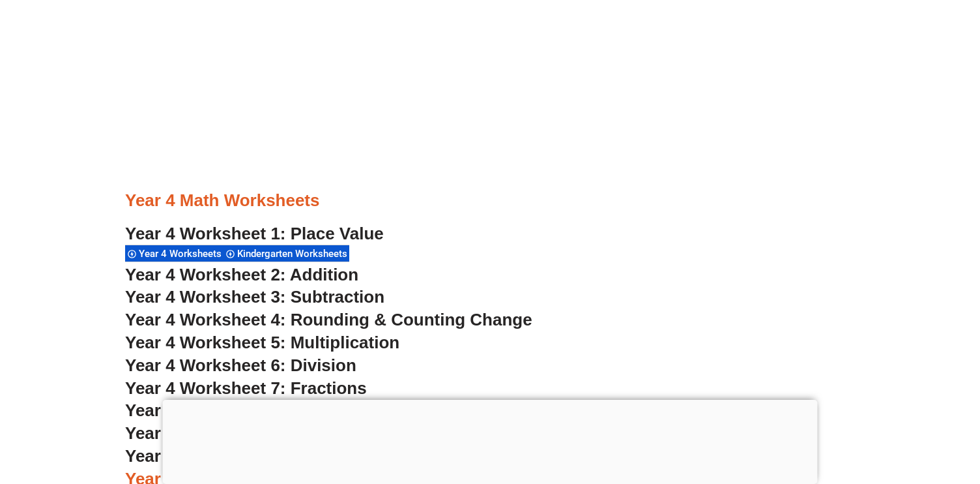 The width and height of the screenshot is (980, 484). What do you see at coordinates (294, 254) in the screenshot?
I see `span: Kindergarten Worksheets` at bounding box center [294, 254].